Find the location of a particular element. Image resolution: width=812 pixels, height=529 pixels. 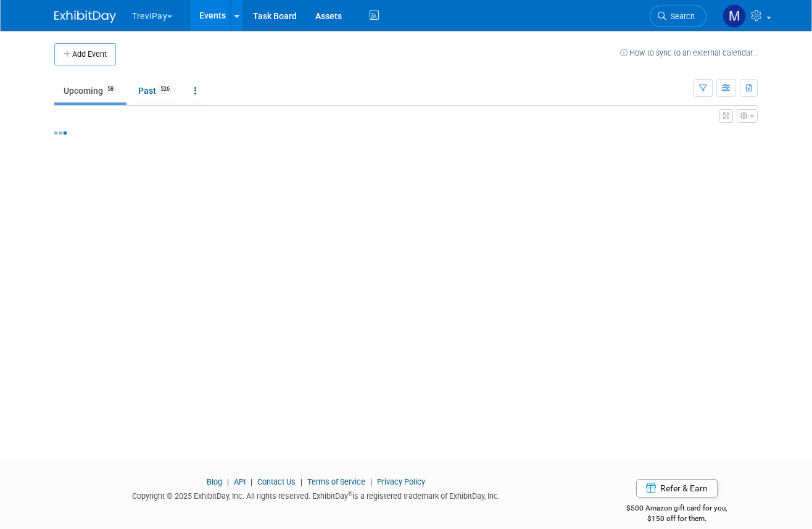

span: Search is located at coordinates (681, 16).